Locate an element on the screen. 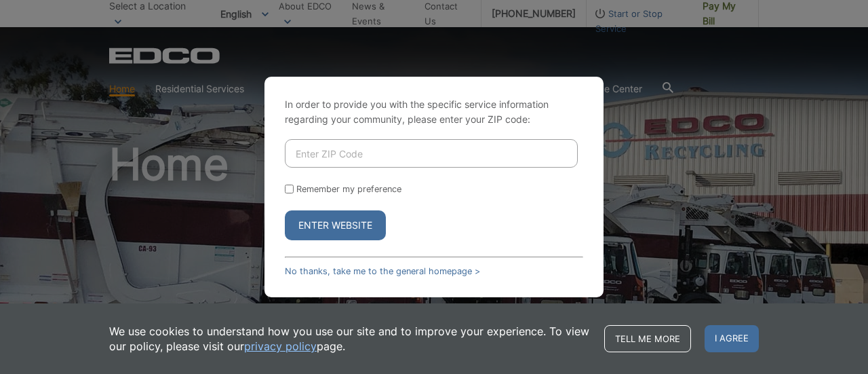  a: No thanks, take me to the general homepage > is located at coordinates (383, 271).